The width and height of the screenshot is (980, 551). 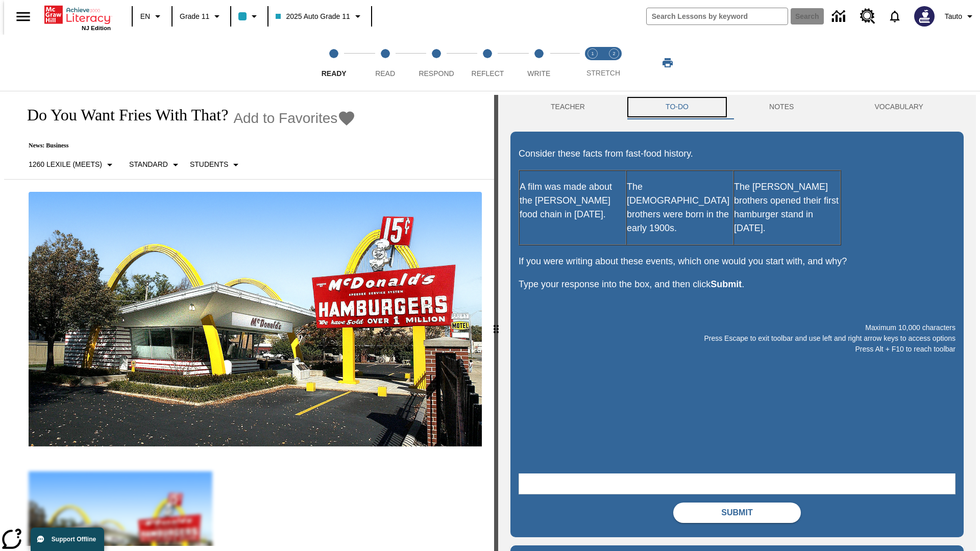 I want to click on div: reading, so click(x=249, y=320).